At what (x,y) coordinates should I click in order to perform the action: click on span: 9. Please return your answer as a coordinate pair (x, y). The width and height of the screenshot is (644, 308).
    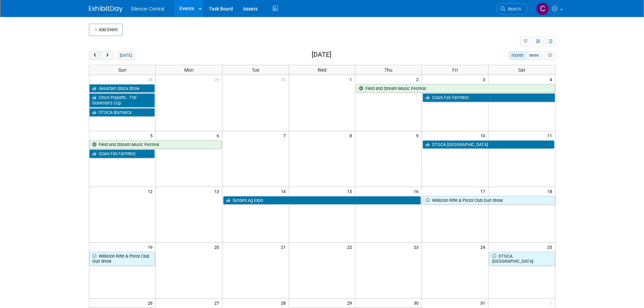
    Looking at the image, I should click on (418, 135).